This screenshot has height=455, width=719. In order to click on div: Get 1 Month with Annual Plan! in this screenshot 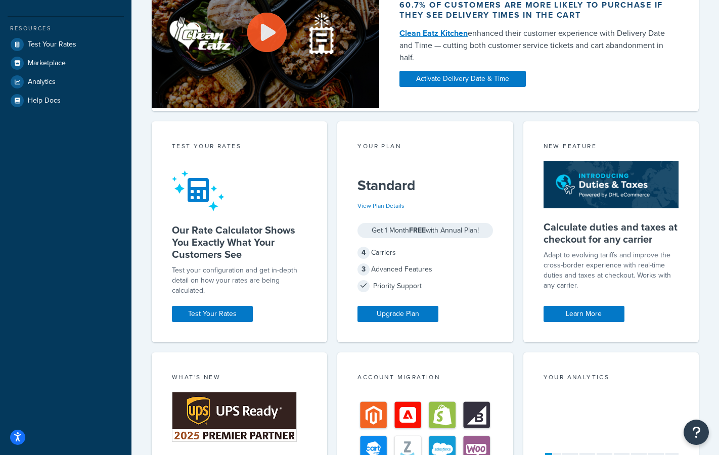, I will do `click(425, 231)`.